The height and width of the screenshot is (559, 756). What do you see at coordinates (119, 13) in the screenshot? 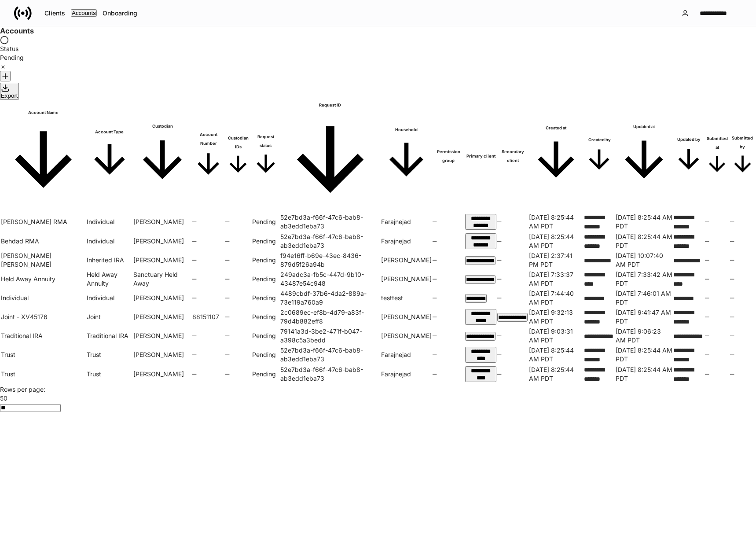
I see `div: Onboarding` at bounding box center [119, 13].